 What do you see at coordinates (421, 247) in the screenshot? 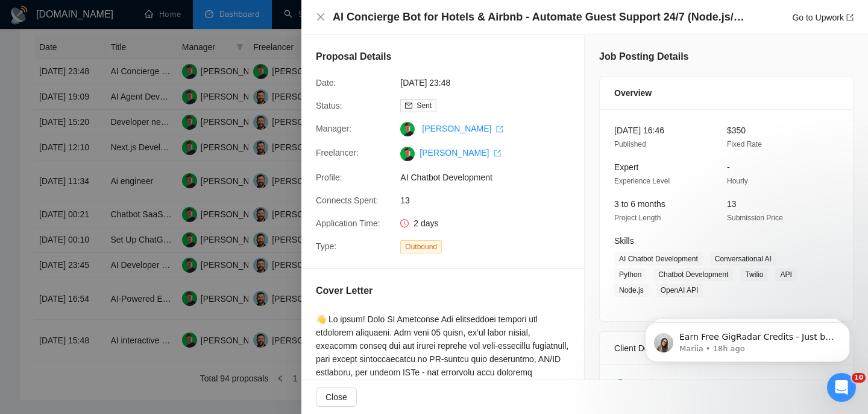
I see `span: Outbound` at bounding box center [421, 247].